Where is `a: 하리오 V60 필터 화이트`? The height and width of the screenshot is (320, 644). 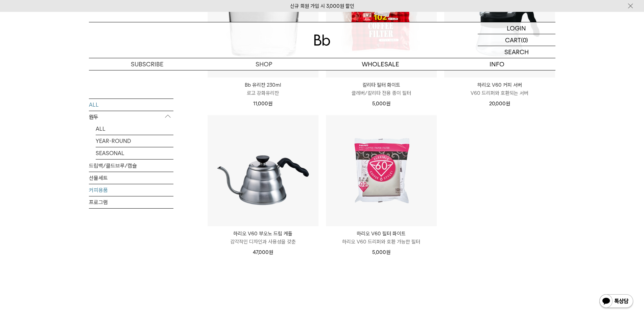 a: 하리오 V60 필터 화이트 is located at coordinates (382, 170).